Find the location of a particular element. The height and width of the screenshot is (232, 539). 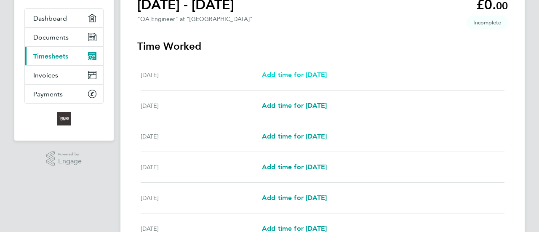

span: Dashboard is located at coordinates (50, 18).